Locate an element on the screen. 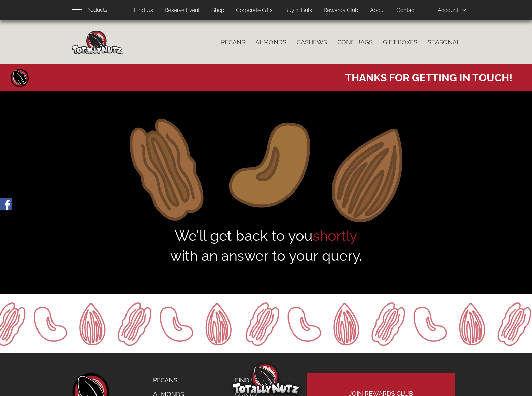 This screenshot has width=532, height=396. a: Gift Boxes is located at coordinates (400, 42).